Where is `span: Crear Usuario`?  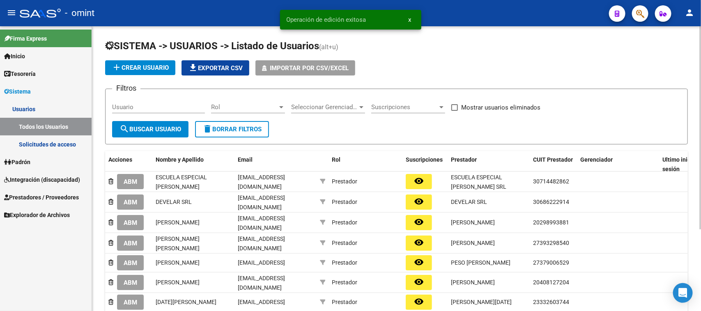
span: Crear Usuario is located at coordinates (140, 68).